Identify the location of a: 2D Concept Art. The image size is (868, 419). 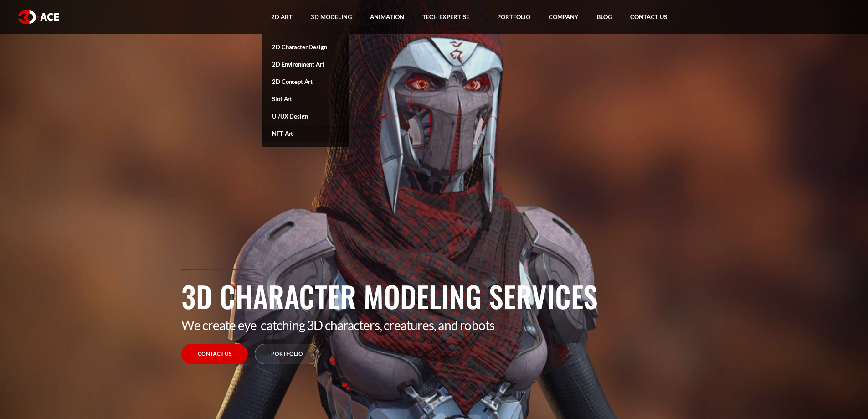
(306, 82).